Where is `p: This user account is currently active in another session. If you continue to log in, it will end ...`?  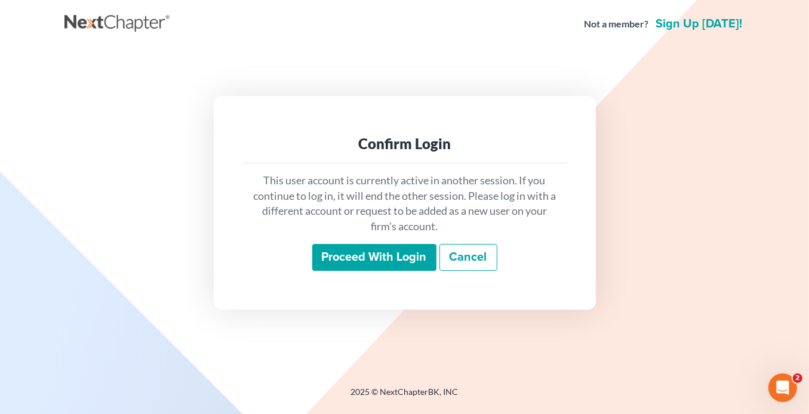
p: This user account is currently active in another session. If you continue to log in, it will end ... is located at coordinates (405, 203).